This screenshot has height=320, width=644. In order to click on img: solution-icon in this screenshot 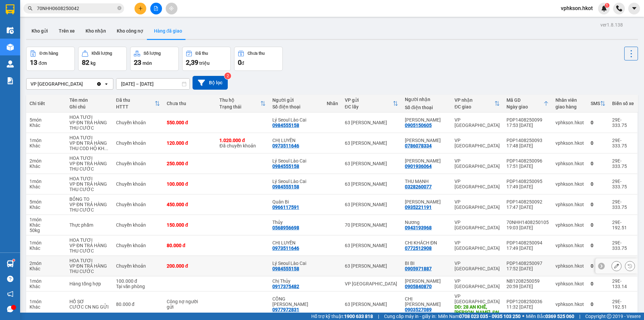, I will do `click(10, 80)`.